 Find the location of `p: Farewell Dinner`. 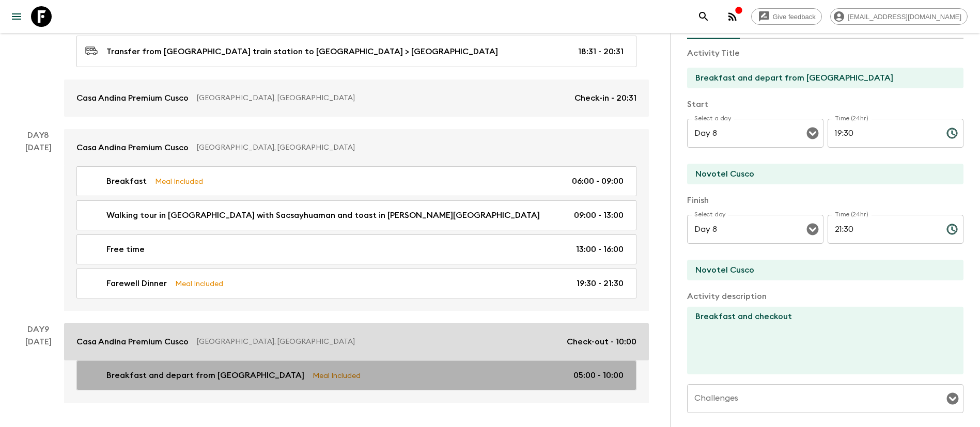

p: Farewell Dinner is located at coordinates (136, 284).